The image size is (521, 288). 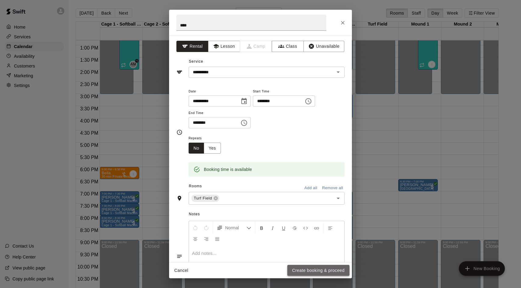 What do you see at coordinates (343, 23) in the screenshot?
I see `button: Close` at bounding box center [343, 23].